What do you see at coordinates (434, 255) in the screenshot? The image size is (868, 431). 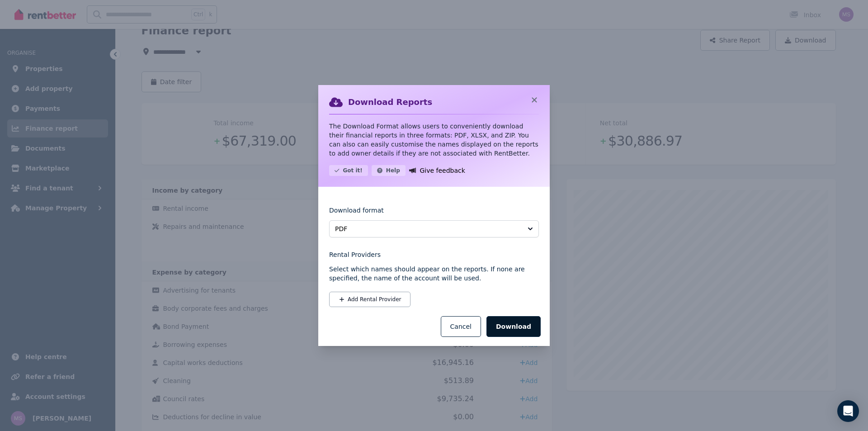 I see `legend: Rental Providers` at bounding box center [434, 255].